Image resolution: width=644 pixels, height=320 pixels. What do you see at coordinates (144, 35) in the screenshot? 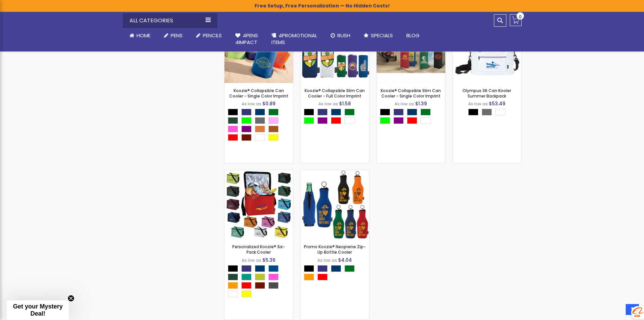
I see `span: Home` at bounding box center [144, 35].